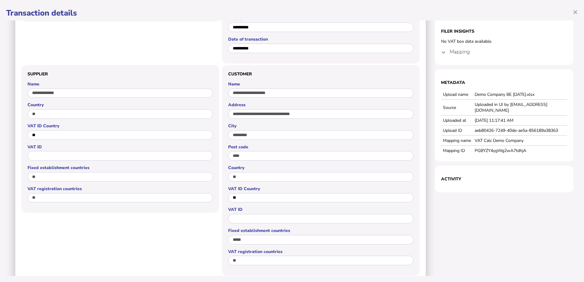 The height and width of the screenshot is (282, 584). Describe the element at coordinates (457, 150) in the screenshot. I see `td: Mapping ID` at that location.